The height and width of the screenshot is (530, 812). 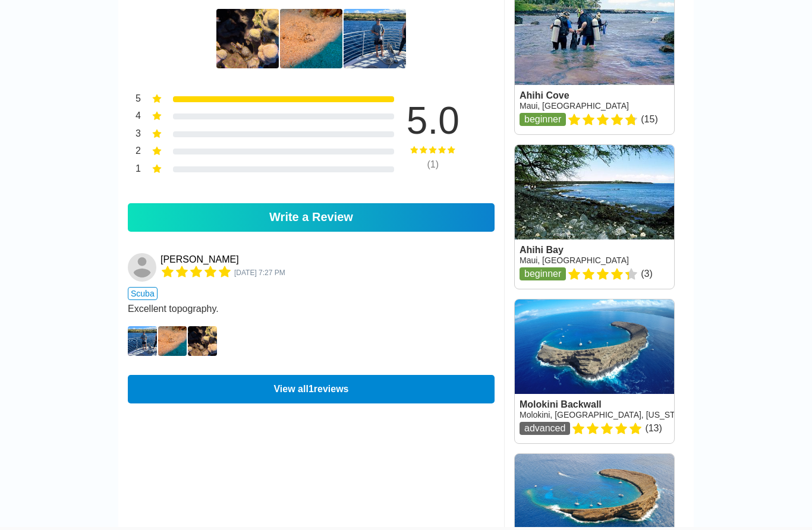 What do you see at coordinates (311, 309) in the screenshot?
I see `div: Excellent topography.` at bounding box center [311, 309].